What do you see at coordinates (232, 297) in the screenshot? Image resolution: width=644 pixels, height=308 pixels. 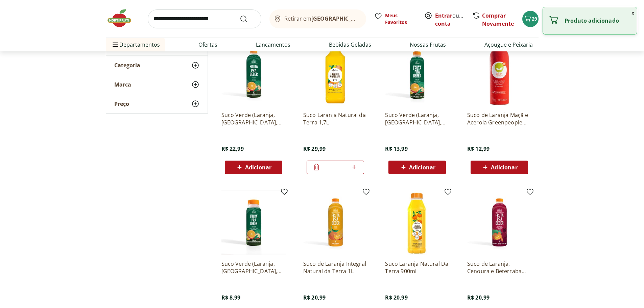 I see `span: R$ 8,99` at bounding box center [232, 297].